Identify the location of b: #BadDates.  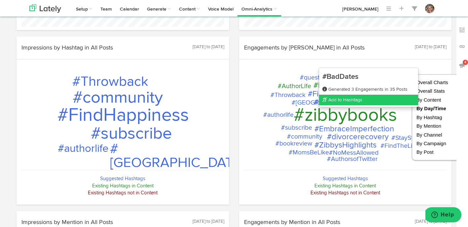
(340, 77).